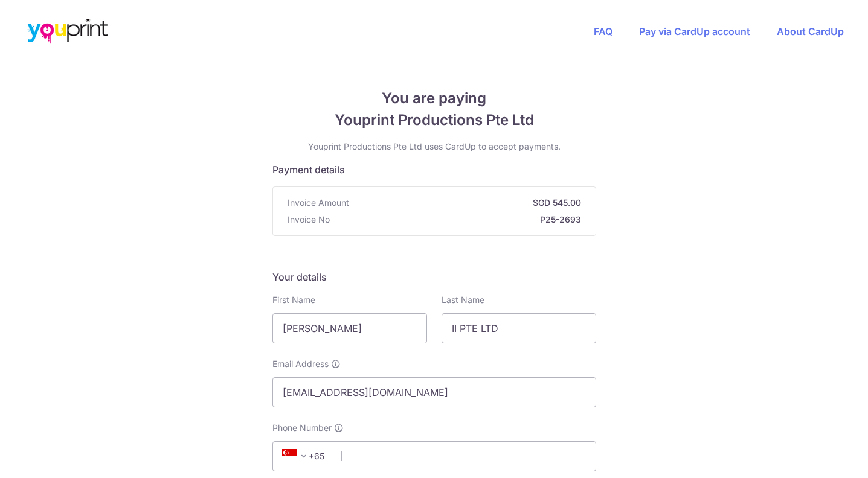  What do you see at coordinates (302, 428) in the screenshot?
I see `span: Phone Number` at bounding box center [302, 428].